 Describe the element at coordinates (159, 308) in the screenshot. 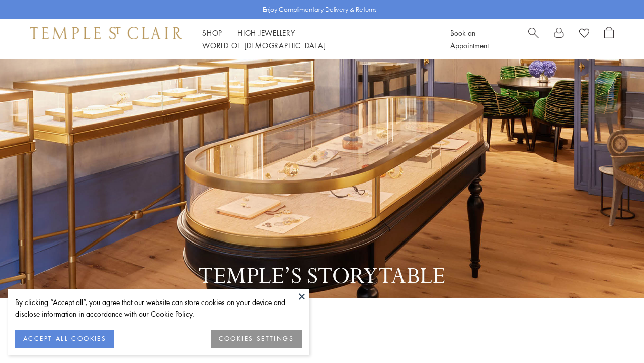

I see `div: By clicking “Accept all”, you agree that our website can store cookies on your device and disclos...` at that location.